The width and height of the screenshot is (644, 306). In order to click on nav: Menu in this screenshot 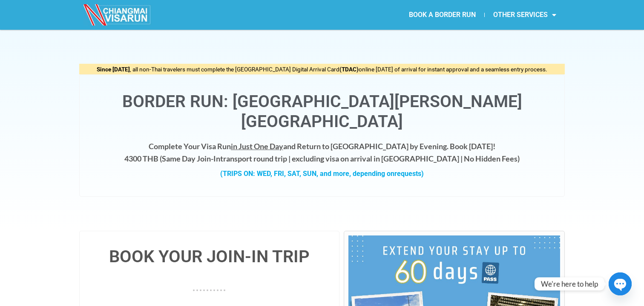, I will do `click(443, 15)`.